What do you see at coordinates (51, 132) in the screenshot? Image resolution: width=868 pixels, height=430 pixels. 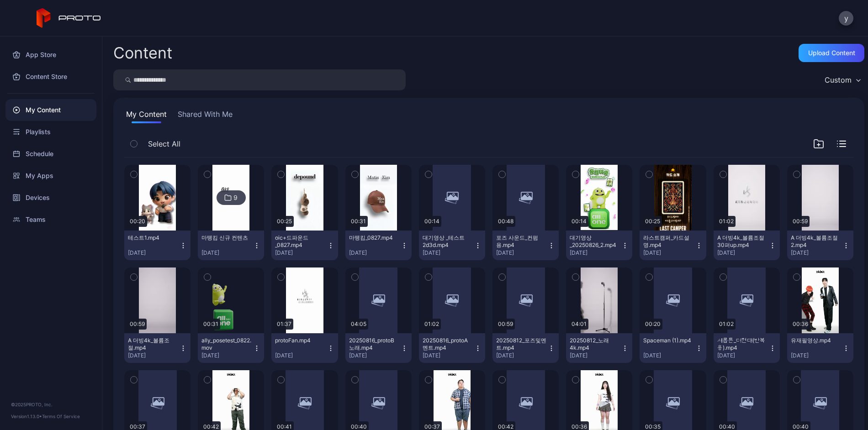 I see `div: Playlists` at bounding box center [51, 132].